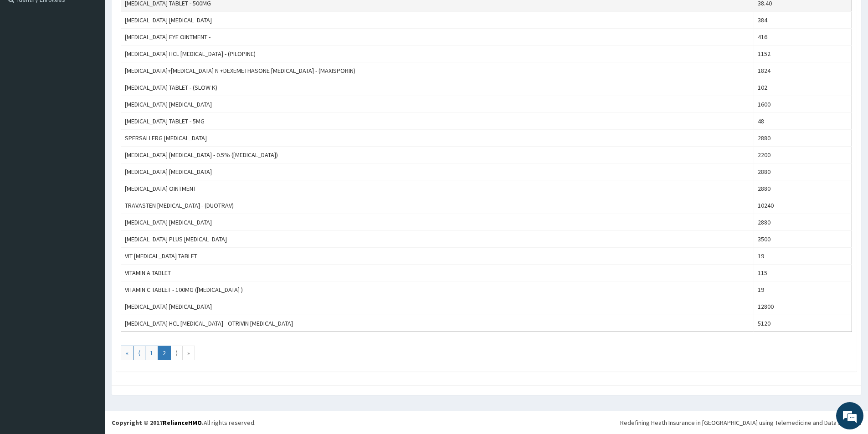 This screenshot has width=868, height=434. I want to click on td: 1600, so click(802, 104).